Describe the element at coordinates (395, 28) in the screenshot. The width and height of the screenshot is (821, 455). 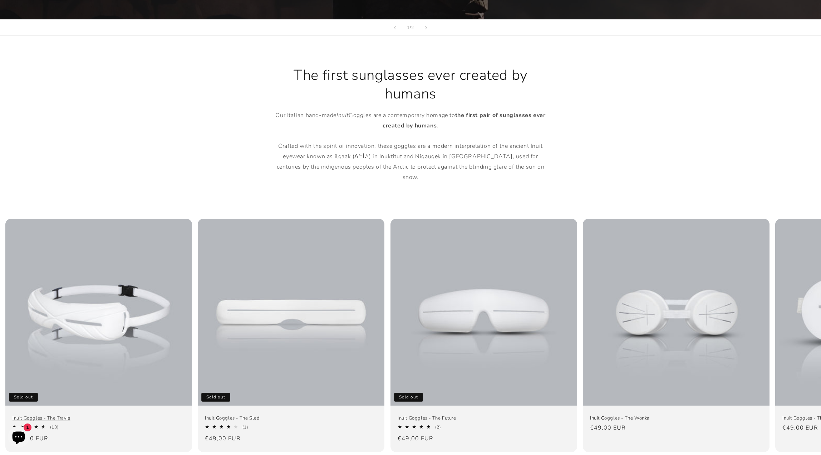
I see `button: Previous slide` at that location.